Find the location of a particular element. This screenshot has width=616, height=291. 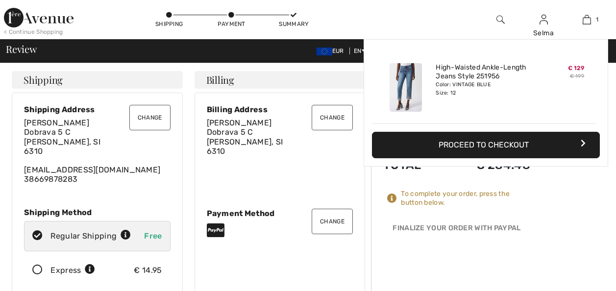

span: Billing is located at coordinates (220, 80).